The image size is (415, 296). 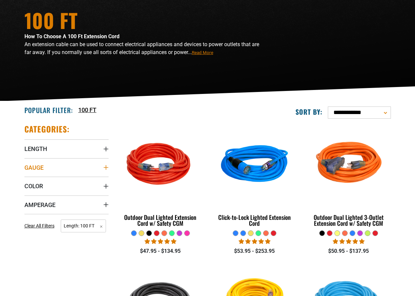 I want to click on h2: Popular Filter:, so click(x=49, y=110).